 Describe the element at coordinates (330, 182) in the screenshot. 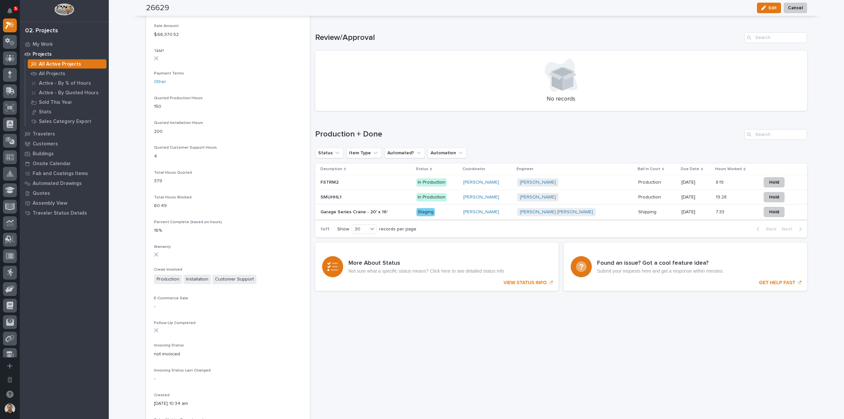

I see `p: FSTRM2` at that location.